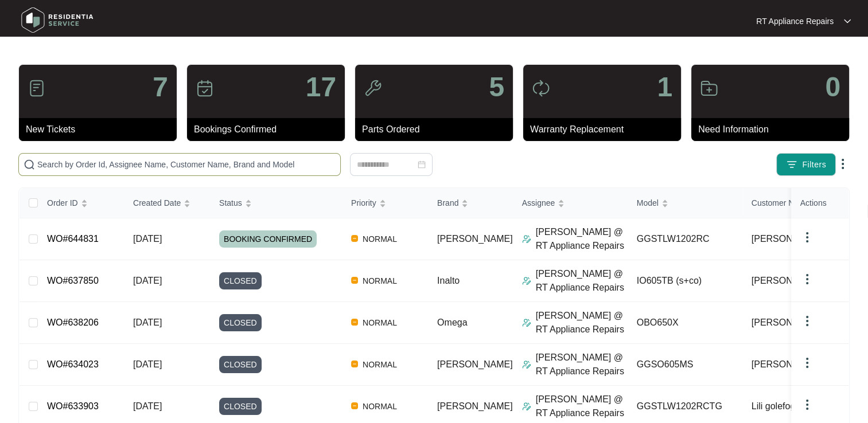 This screenshot has width=868, height=423. I want to click on td: IO605TB (s+co), so click(685, 281).